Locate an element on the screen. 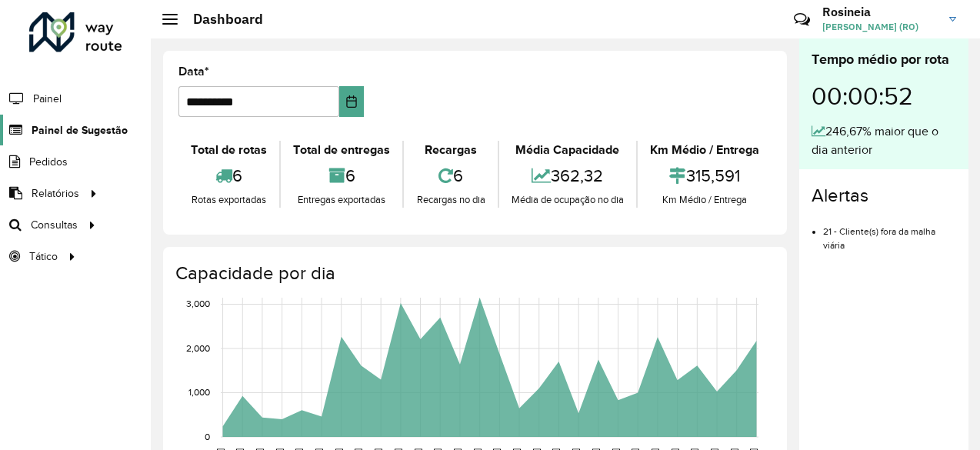 This screenshot has width=980, height=450. div: 315,591 is located at coordinates (705, 175).